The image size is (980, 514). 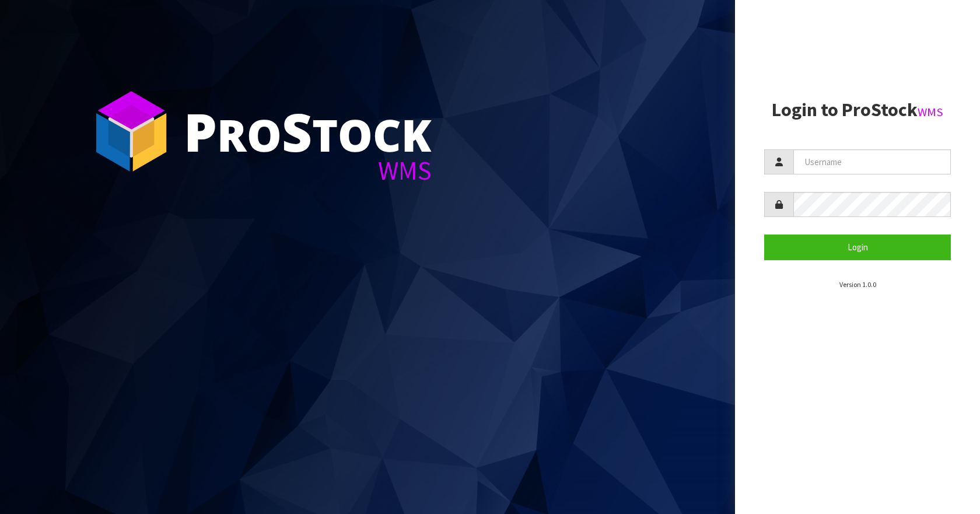 I want to click on div: WMS, so click(x=307, y=170).